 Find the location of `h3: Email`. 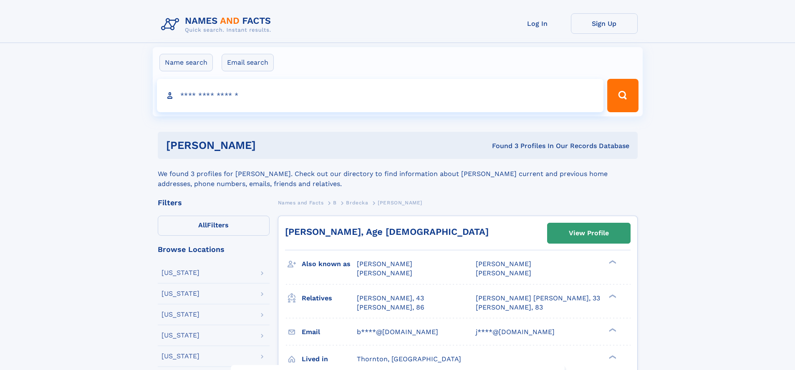

h3: Email is located at coordinates (329, 332).